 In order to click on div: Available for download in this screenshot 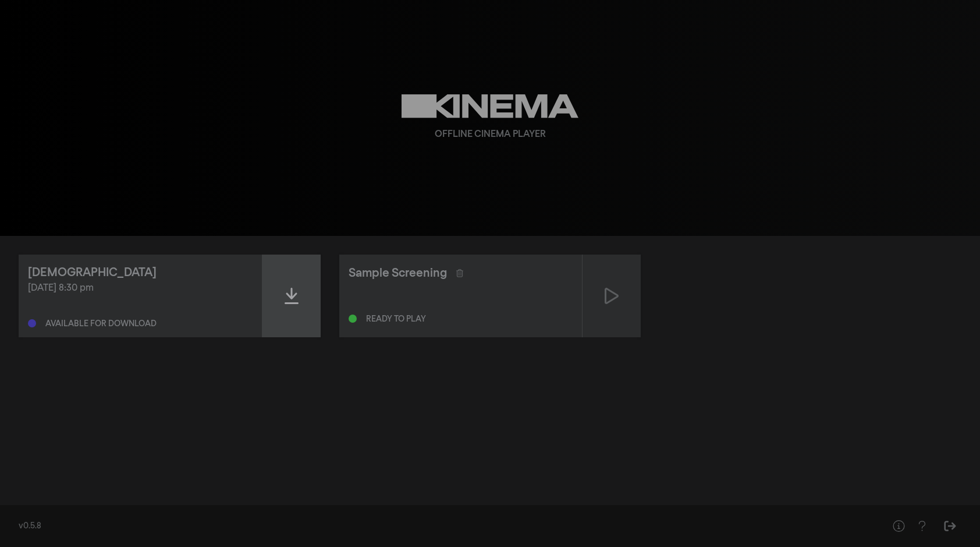, I will do `click(100, 323)`.